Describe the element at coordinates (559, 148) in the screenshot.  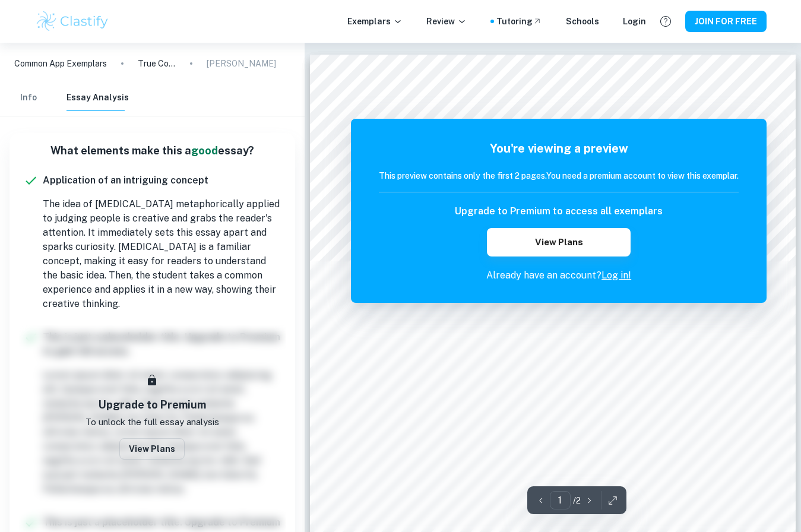
I see `h5: You're viewing a preview` at that location.